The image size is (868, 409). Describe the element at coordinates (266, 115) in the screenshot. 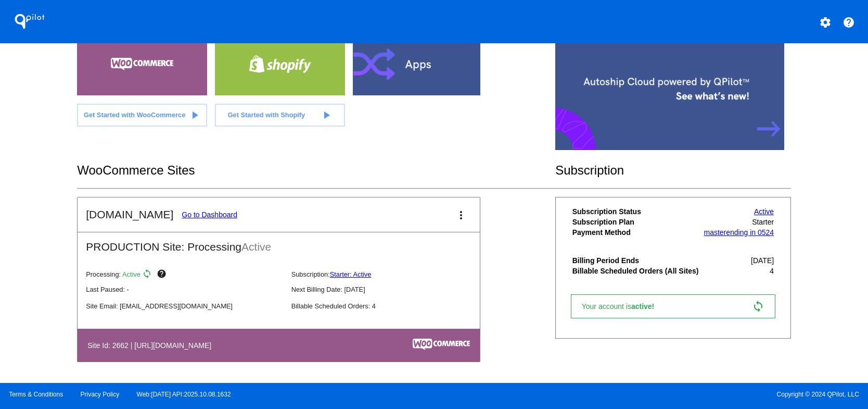

I see `span: Get Started with Shopify` at that location.